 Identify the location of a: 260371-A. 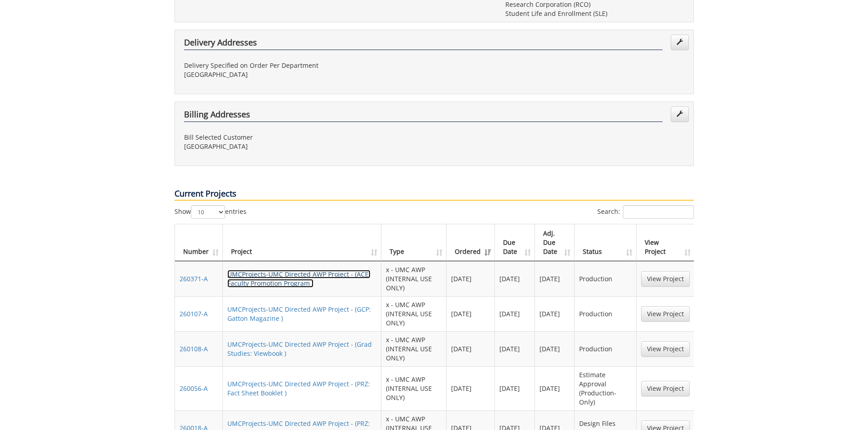
(194, 279).